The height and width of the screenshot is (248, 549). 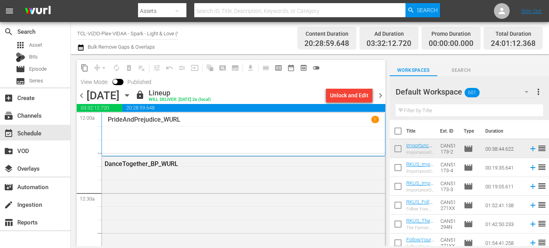 I want to click on span: Customize Events, so click(x=155, y=68).